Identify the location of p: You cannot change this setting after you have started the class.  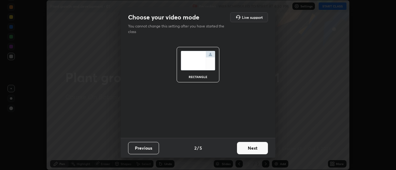
(178, 29).